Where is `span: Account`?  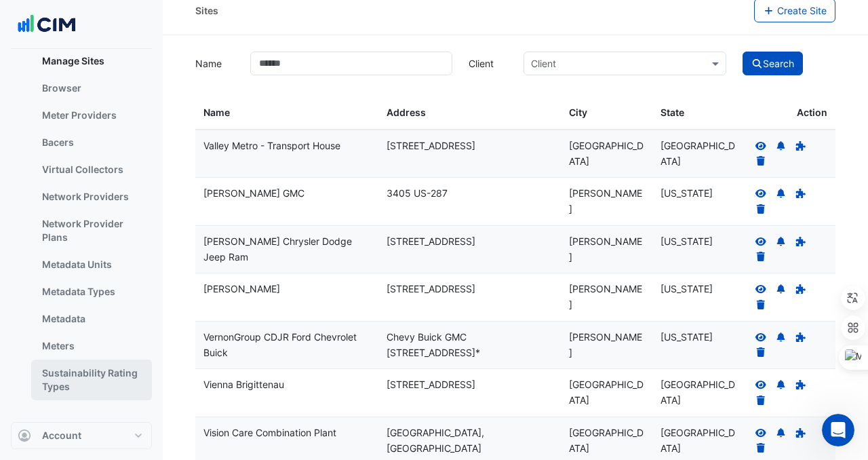 span: Account is located at coordinates (62, 436).